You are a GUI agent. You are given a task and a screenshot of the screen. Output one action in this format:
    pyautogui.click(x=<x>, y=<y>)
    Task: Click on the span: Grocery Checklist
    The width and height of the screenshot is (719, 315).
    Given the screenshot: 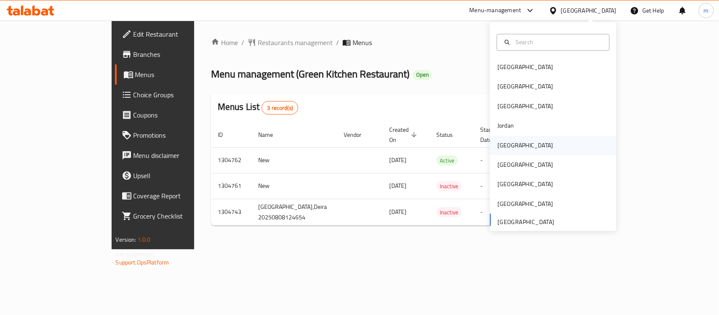 What is the action you would take?
    pyautogui.click(x=179, y=216)
    